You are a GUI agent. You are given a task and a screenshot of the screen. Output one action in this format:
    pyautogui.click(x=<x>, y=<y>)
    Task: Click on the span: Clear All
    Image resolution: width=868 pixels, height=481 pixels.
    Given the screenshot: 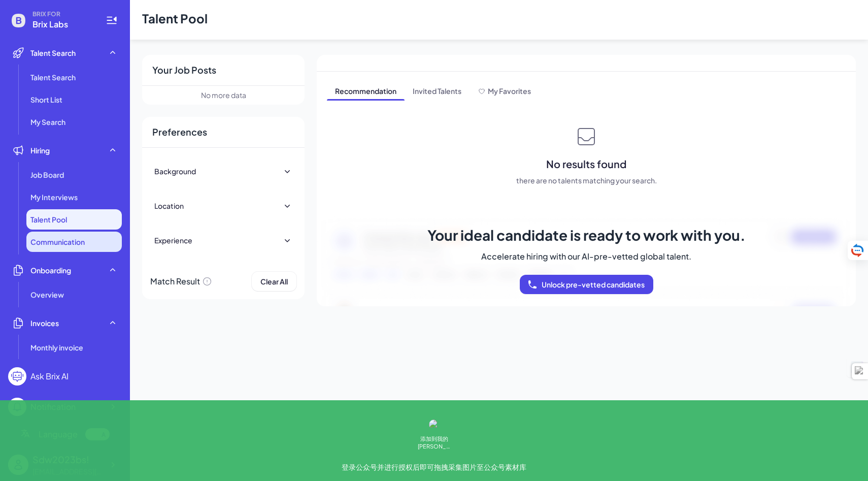 What is the action you would take?
    pyautogui.click(x=274, y=282)
    